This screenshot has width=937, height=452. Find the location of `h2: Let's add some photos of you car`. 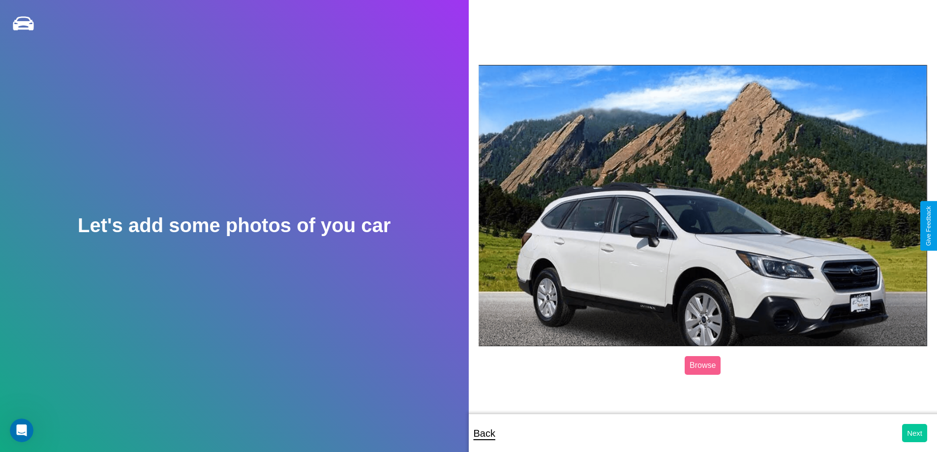

h2: Let's add some photos of you car is located at coordinates (234, 225).